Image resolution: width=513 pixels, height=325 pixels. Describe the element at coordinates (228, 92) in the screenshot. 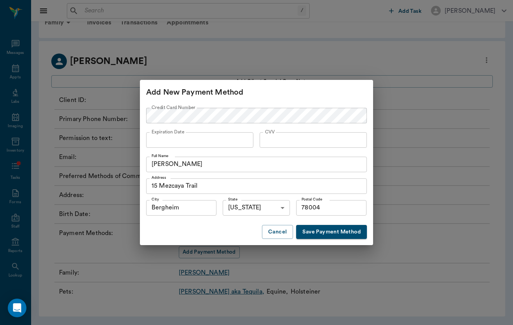

I see `h6: Add New Payment Method` at that location.